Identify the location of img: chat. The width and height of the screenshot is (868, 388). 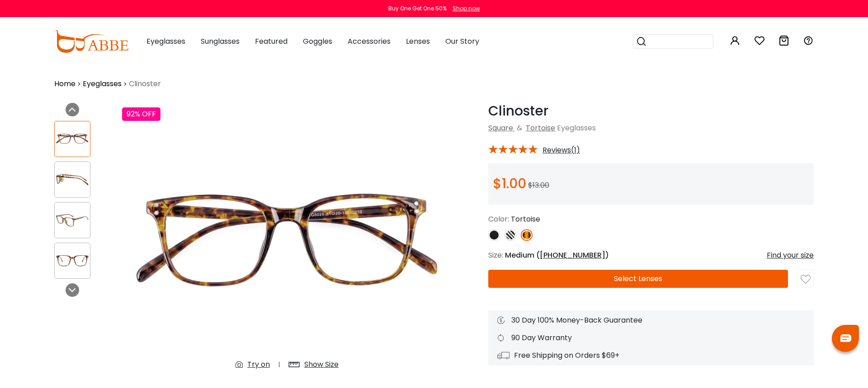
(845, 338).